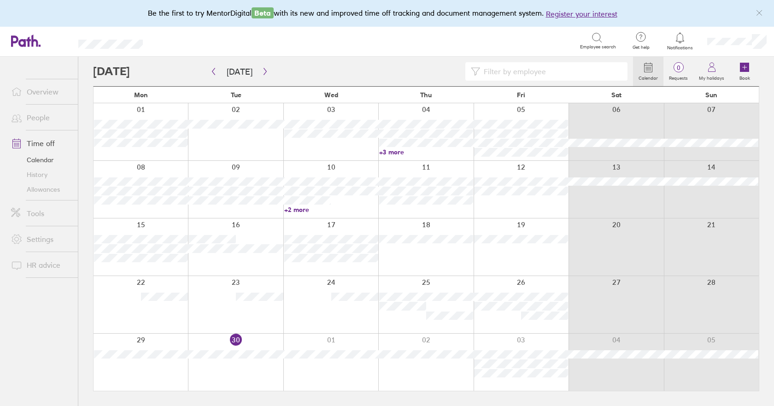 This screenshot has width=774, height=406. Describe the element at coordinates (617, 95) in the screenshot. I see `span: Sat` at that location.